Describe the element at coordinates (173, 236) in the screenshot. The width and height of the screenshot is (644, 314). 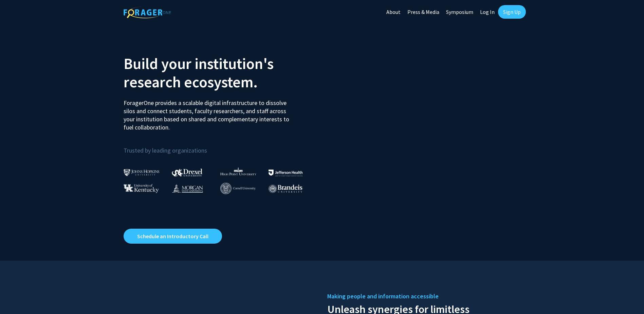
I see `a: Opens in a new tab` at that location.